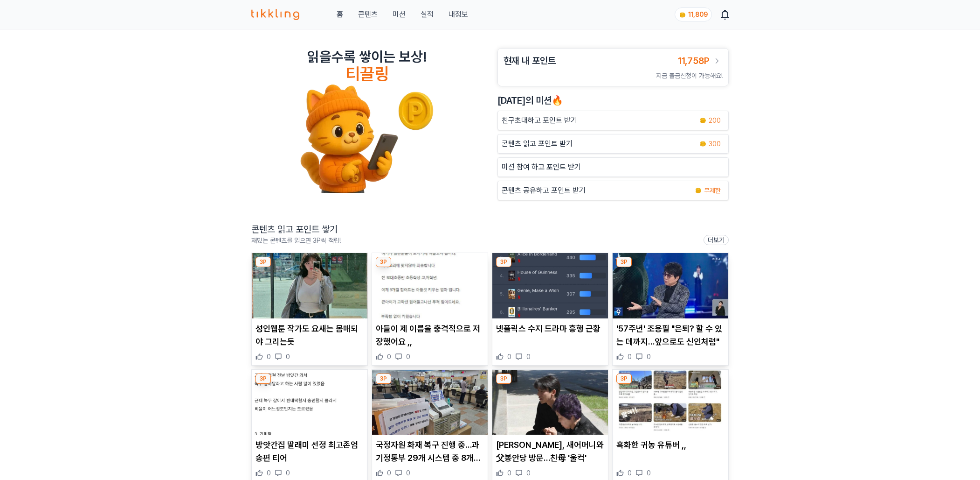 The height and width of the screenshot is (480, 980). I want to click on a: 콘텐츠 읽고 포인트 받기 coin 300, so click(614, 144).